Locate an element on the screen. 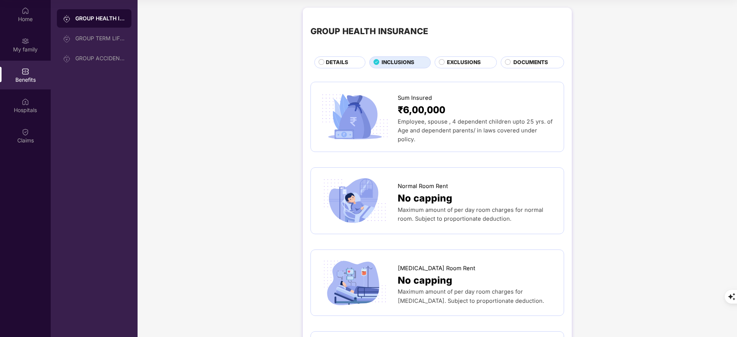 The image size is (737, 337). span: ₹6,00,000 is located at coordinates (422, 110).